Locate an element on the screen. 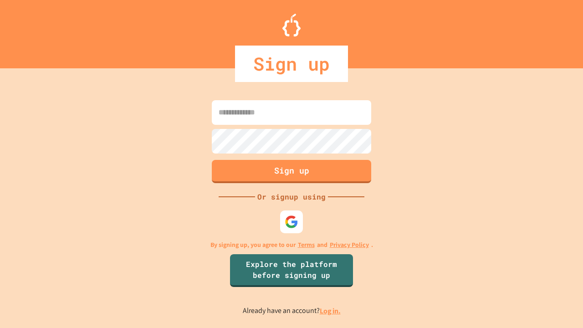 This screenshot has height=328, width=583. p: Already have an account? is located at coordinates (292, 311).